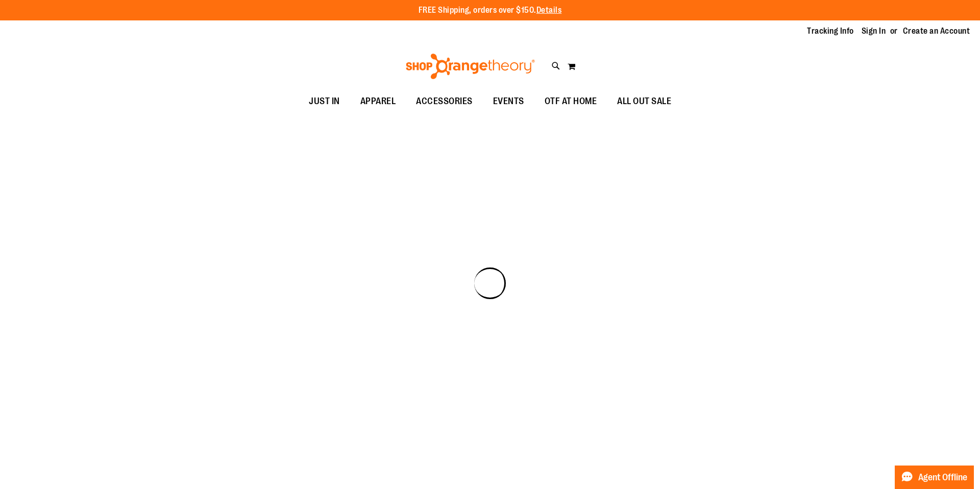 Image resolution: width=980 pixels, height=489 pixels. I want to click on p: FREE Shipping, orders over $150., so click(490, 10).